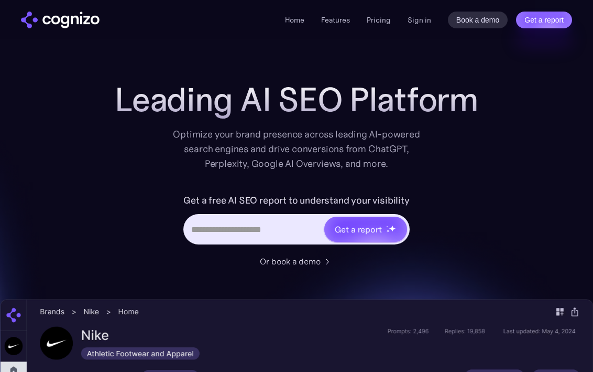 This screenshot has height=372, width=593. I want to click on a: Get a report, so click(544, 20).